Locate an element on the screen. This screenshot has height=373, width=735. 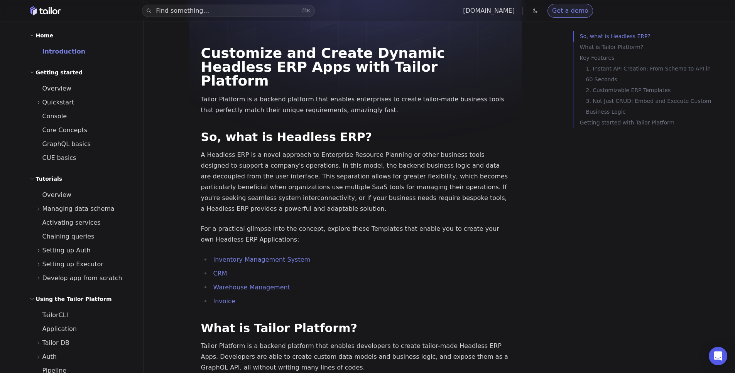
a: Warehouse Management is located at coordinates (252, 287).